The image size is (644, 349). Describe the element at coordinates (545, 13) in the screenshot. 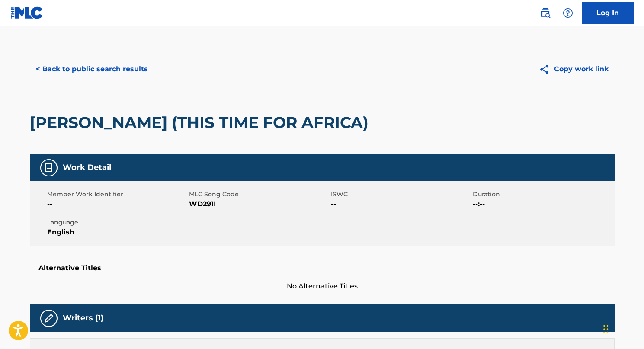

I see `img: search` at that location.